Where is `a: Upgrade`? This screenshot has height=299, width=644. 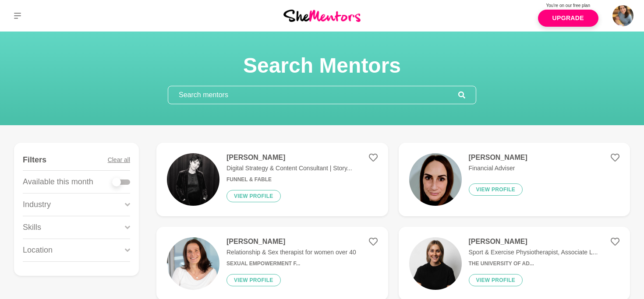
a: Upgrade is located at coordinates (569, 18).